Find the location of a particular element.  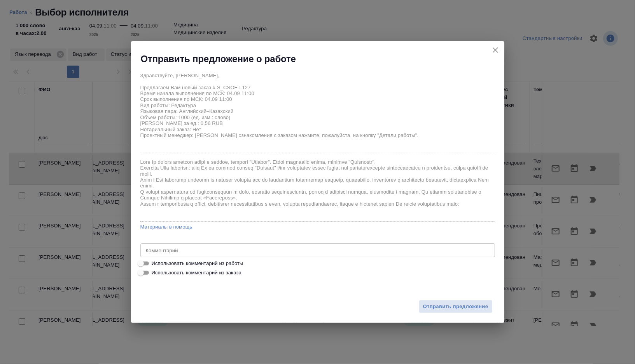

button: Отправить предложение is located at coordinates (456, 307).